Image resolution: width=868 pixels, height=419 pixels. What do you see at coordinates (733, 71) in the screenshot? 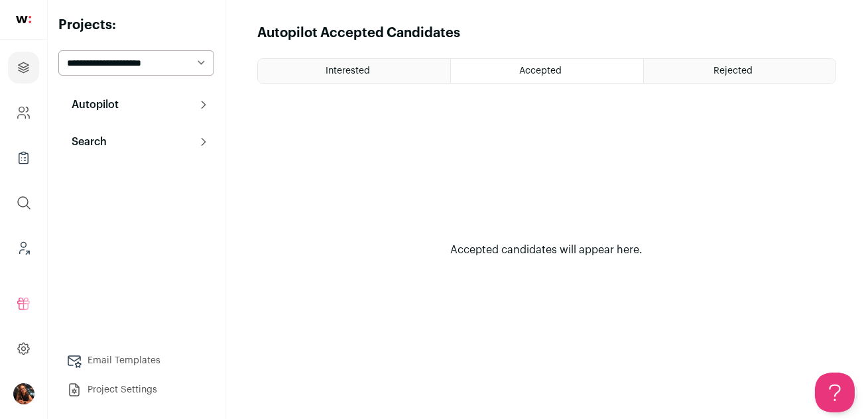
I see `span: Rejected` at bounding box center [733, 71].